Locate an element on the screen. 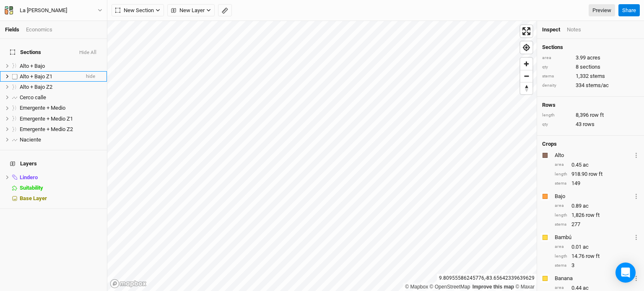  div: Alto + Bajo Z1 is located at coordinates (49, 77).